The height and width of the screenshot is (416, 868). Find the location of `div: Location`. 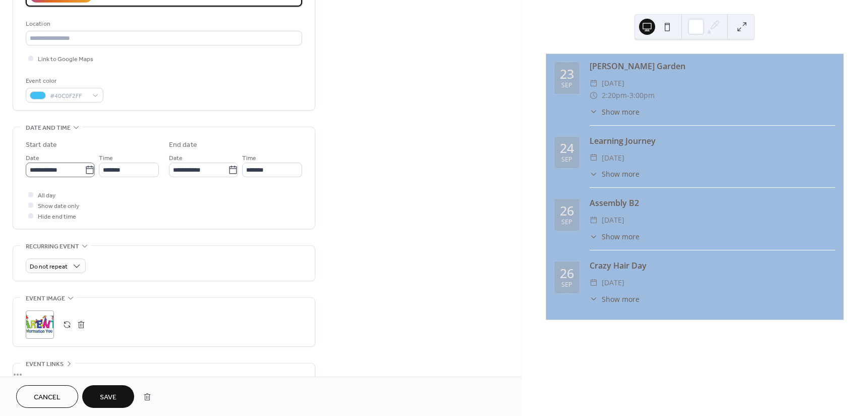

div: Location is located at coordinates (163, 24).